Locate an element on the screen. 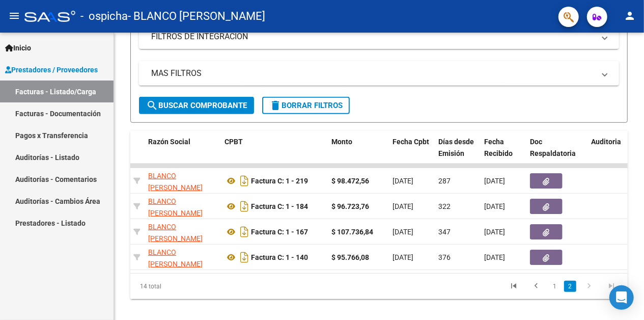 The image size is (644, 320). span: 287 is located at coordinates (444, 181).